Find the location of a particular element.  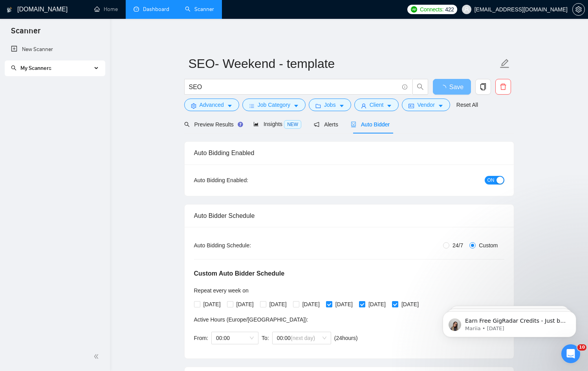

button: Save is located at coordinates (452, 87).